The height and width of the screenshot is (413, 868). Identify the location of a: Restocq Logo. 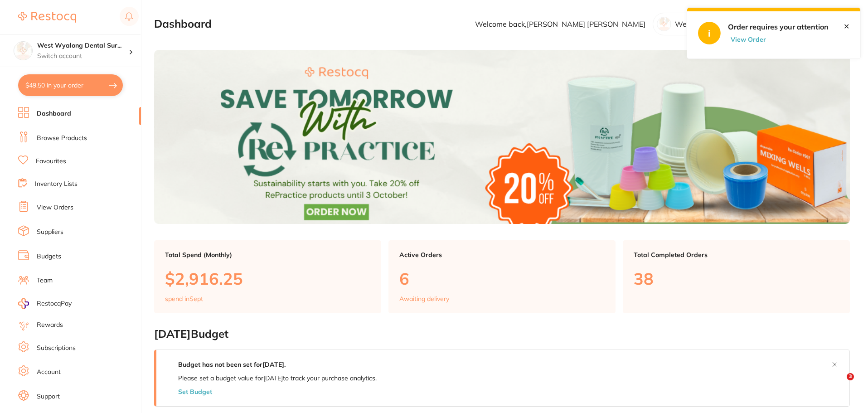
(47, 17).